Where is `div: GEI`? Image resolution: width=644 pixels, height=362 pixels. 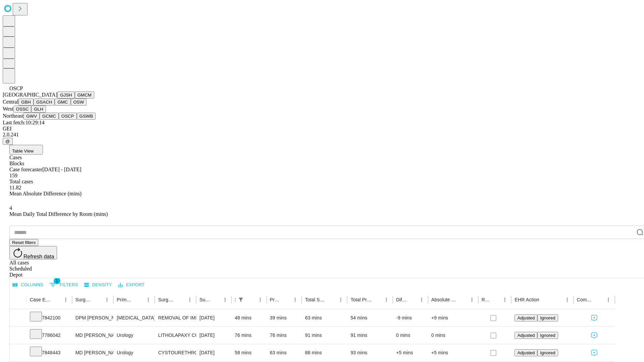 div: GEI is located at coordinates (322, 128).